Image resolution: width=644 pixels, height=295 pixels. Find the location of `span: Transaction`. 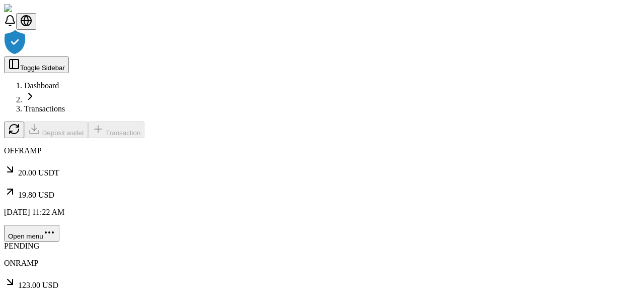

span: Transaction is located at coordinates (123, 132).